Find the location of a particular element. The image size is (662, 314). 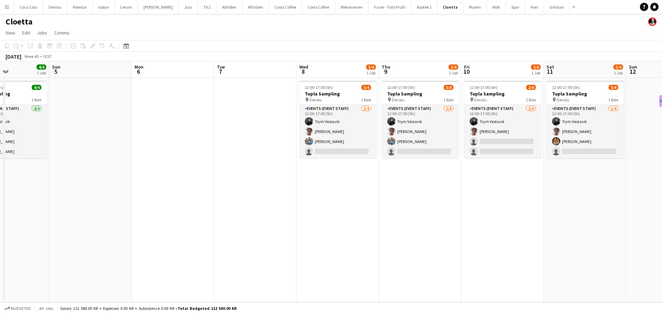

div: CEST is located at coordinates (47, 56).